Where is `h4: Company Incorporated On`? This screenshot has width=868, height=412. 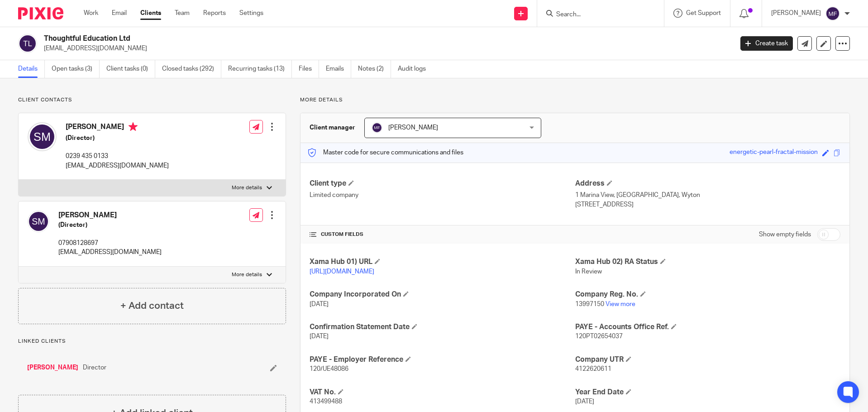
h4: Company Incorporated On is located at coordinates (442, 294).